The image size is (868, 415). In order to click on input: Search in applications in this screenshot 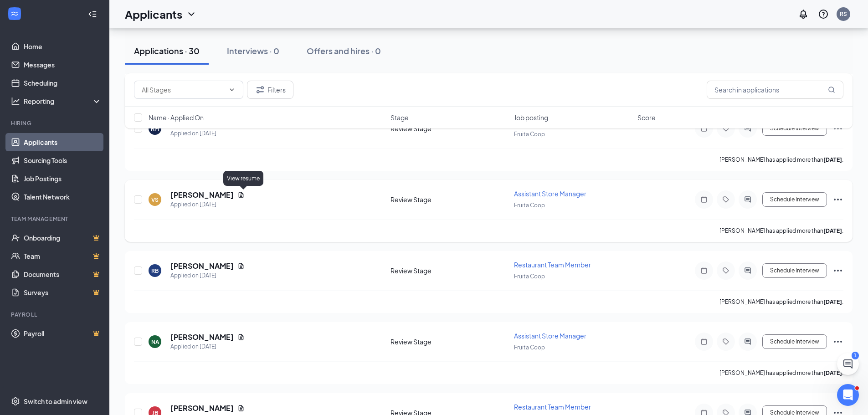, I will do `click(775, 89)`.